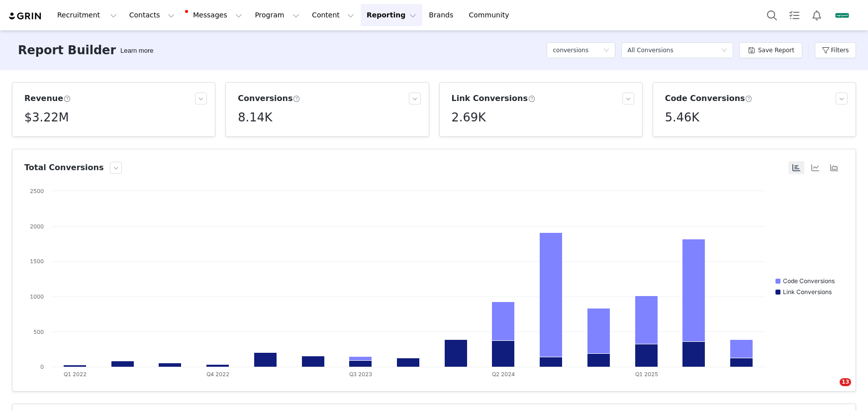 This screenshot has height=412, width=868. What do you see at coordinates (682, 118) in the screenshot?
I see `h5: 5.46K` at bounding box center [682, 118].